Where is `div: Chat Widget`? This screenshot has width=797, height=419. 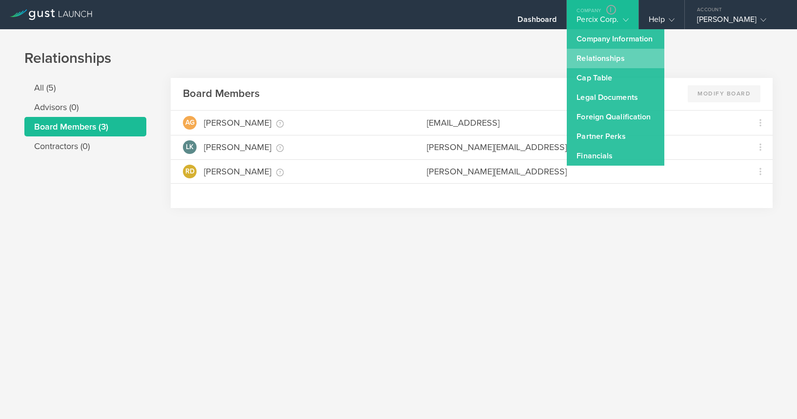 div: Chat Widget is located at coordinates (772, 396).